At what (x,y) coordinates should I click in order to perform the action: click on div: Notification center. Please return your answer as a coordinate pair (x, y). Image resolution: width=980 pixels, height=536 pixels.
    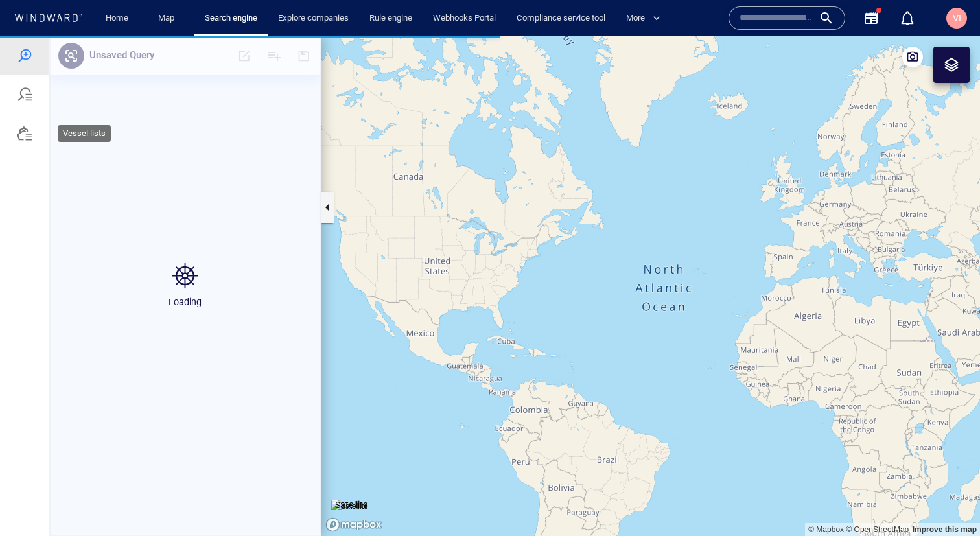
    Looking at the image, I should click on (907, 18).